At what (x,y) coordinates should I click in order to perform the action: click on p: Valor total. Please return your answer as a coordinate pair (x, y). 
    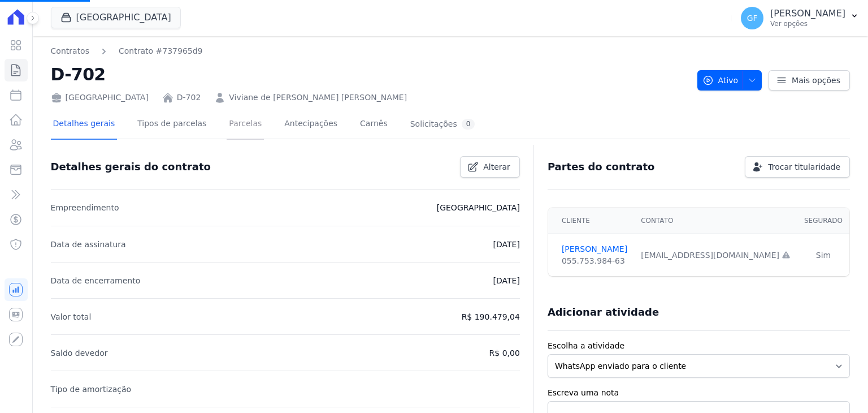
    Looking at the image, I should click on (71, 316).